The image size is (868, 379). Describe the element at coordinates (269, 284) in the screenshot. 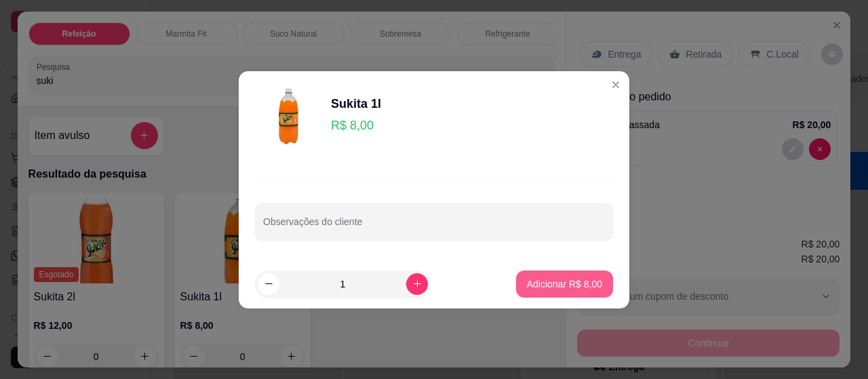

I see `button: decrease-product-quantity` at that location.